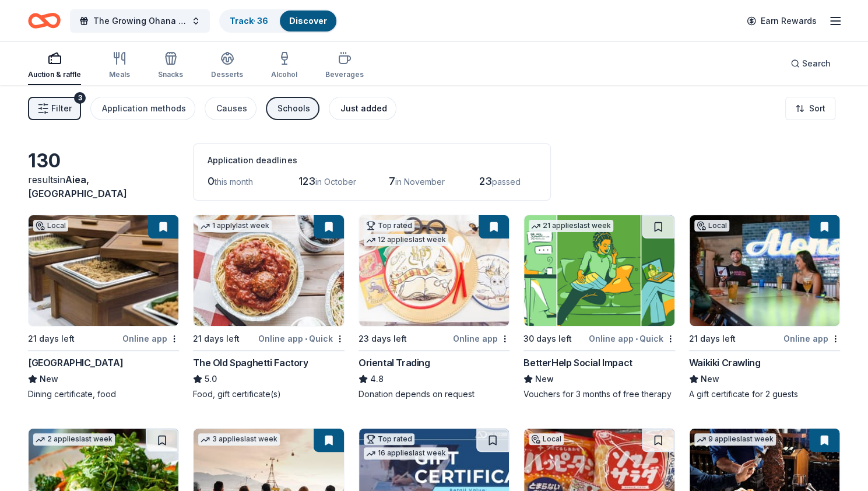 This screenshot has height=491, width=868. Describe the element at coordinates (234, 181) in the screenshot. I see `span: this month` at that location.